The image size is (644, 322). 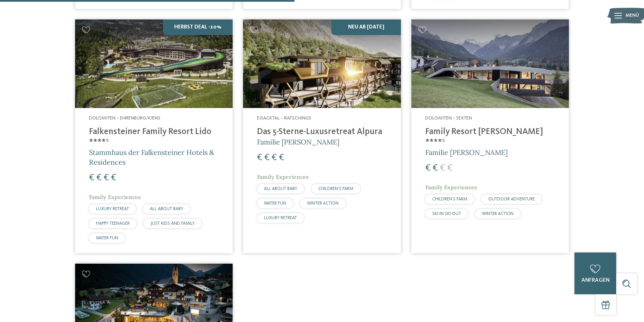 I want to click on a: anfragen, so click(x=595, y=273).